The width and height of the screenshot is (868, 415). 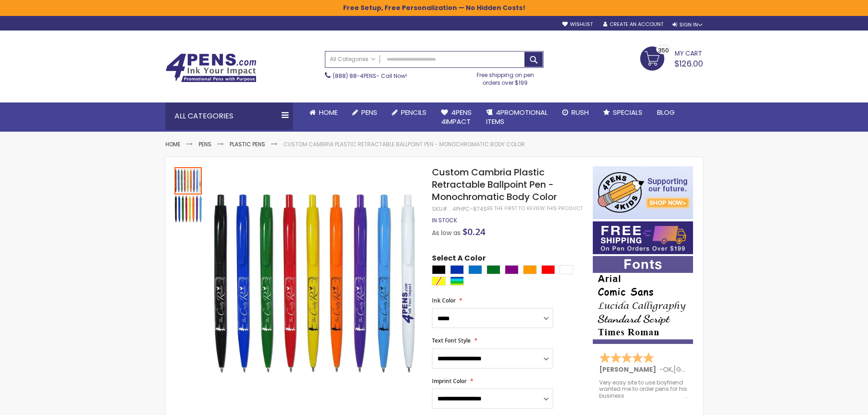 I want to click on span: Pencils, so click(x=414, y=112).